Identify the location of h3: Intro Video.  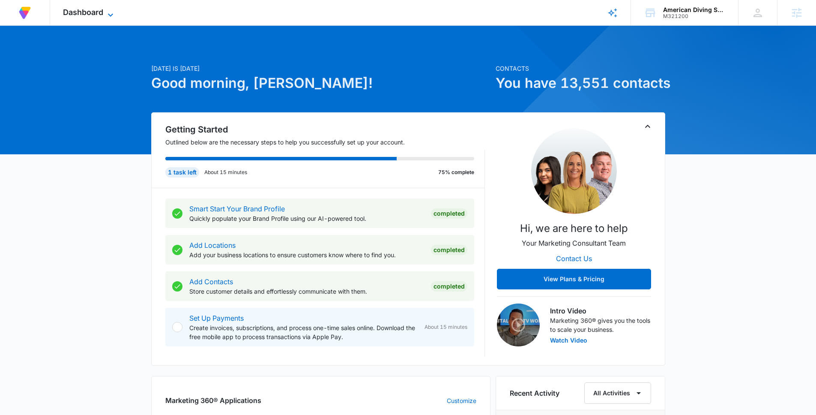
(600, 310).